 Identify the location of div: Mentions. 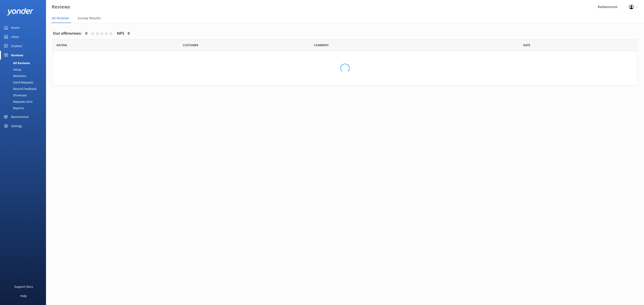
(15, 76).